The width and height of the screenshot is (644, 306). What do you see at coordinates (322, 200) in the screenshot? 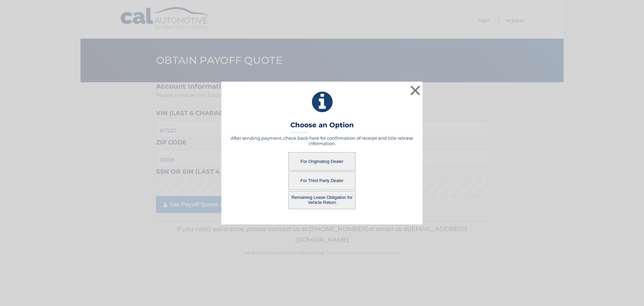
I see `button: Remaining Lease Obligation for Vehicle Return` at bounding box center [322, 200].